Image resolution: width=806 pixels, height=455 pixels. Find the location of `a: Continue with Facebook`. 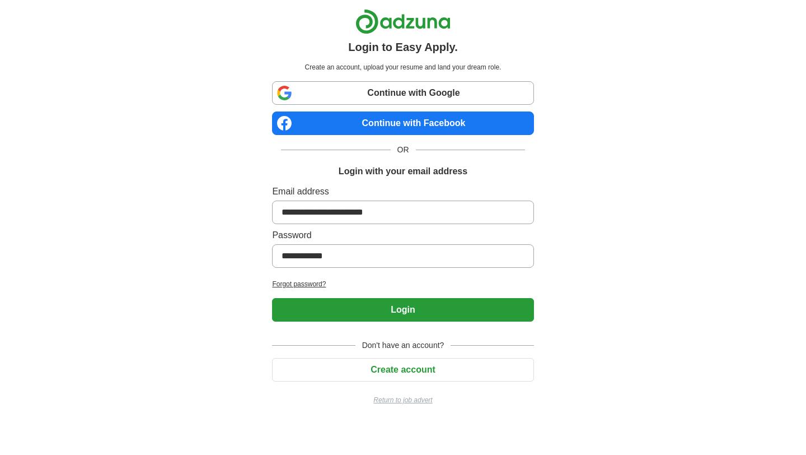

a: Continue with Facebook is located at coordinates (403, 123).